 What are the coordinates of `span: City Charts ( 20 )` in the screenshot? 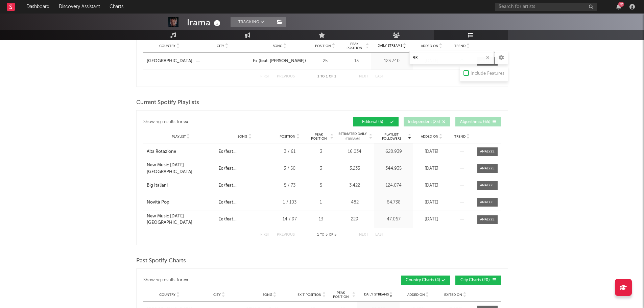 It's located at (475, 280).